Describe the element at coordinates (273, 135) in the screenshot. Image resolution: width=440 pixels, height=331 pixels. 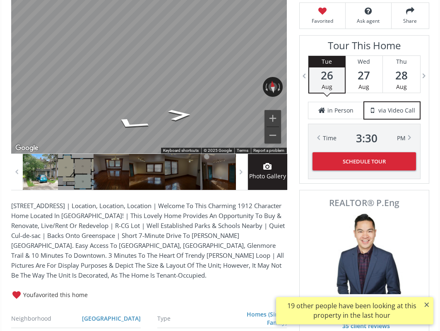
I see `button: Zoom out` at that location.